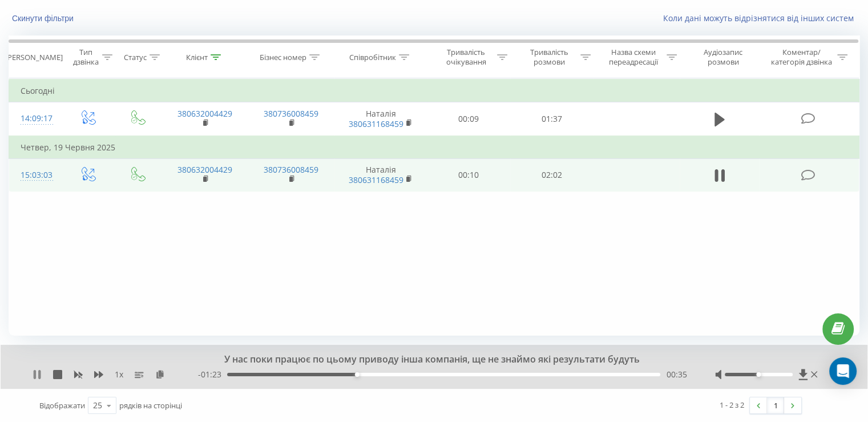  I want to click on td: 00:09, so click(468, 119).